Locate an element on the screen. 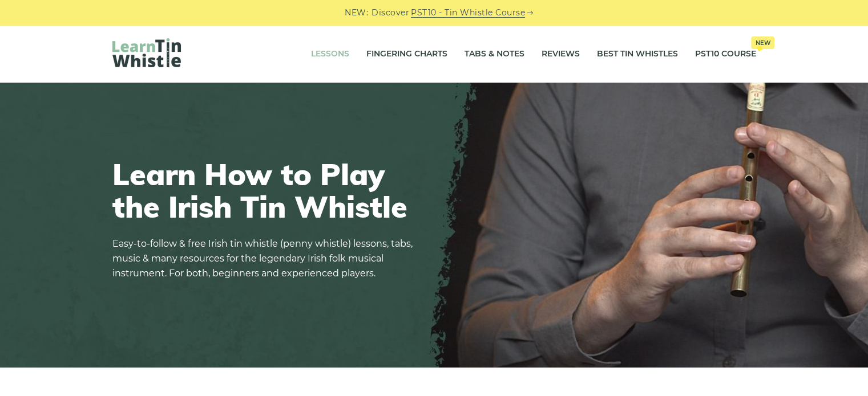 This screenshot has height=396, width=868. span: New is located at coordinates (762, 42).